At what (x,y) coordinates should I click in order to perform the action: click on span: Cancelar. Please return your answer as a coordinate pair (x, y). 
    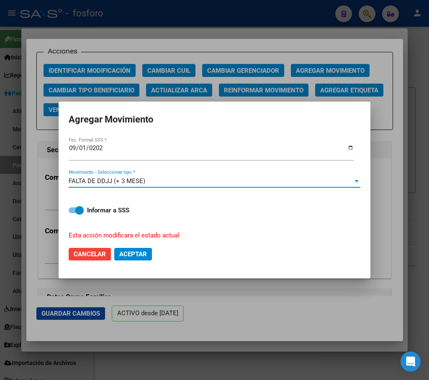
    Looking at the image, I should click on (90, 254).